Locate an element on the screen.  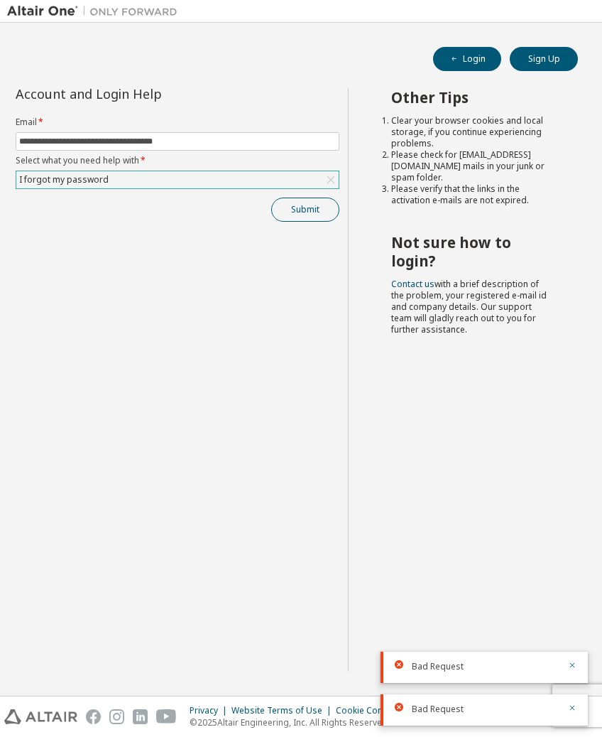
label: Select what you need help with is located at coordinates (178, 161).